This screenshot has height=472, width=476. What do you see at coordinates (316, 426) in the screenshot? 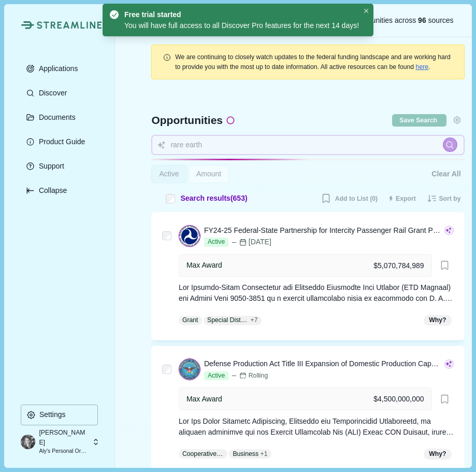
I see `div: Lor Ips Dolor Sitametc Adipiscing, Elitseddo eiu Temporincidid Utlaboreetd, ma aliquaen adminimve...` at bounding box center [316, 426].